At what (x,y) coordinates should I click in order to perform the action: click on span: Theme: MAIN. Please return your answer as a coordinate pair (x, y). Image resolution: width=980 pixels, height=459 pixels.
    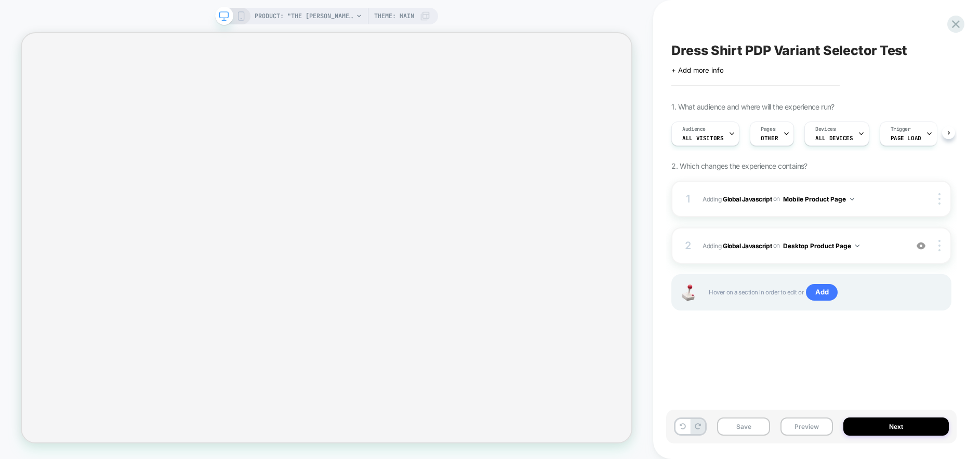
    Looking at the image, I should click on (394, 16).